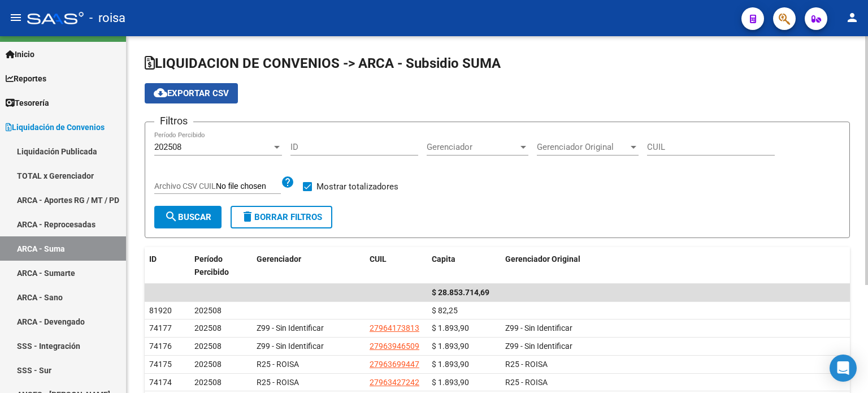 This screenshot has height=393, width=868. Describe the element at coordinates (395, 346) in the screenshot. I see `span: 27963946509` at that location.